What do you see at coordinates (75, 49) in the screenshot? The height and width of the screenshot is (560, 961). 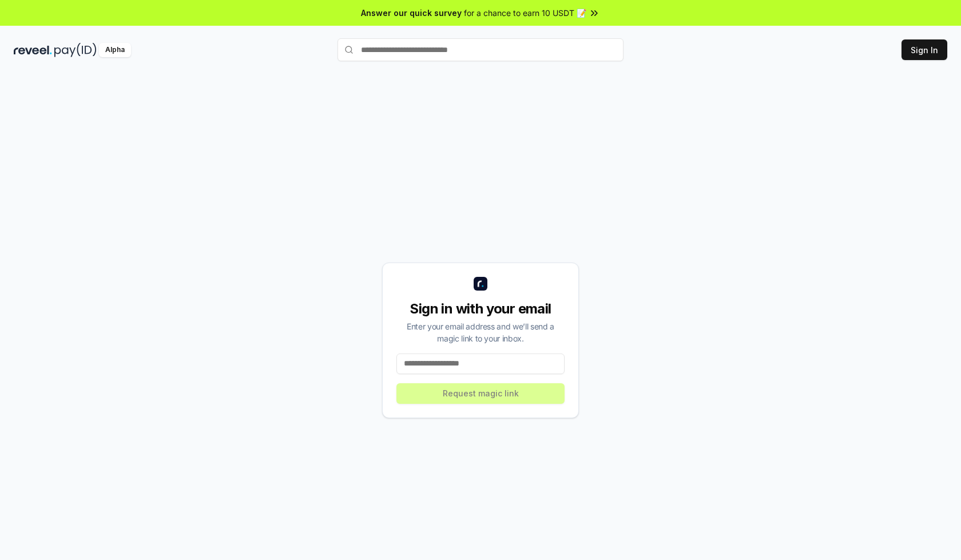 I see `img: pay_id` at bounding box center [75, 49].